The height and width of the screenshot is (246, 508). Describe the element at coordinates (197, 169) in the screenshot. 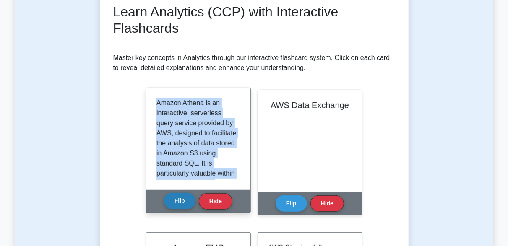

I see `p: Amazon Athena is an interactive, serverless query service provided by AWS, designed to facilitate...` at that location.